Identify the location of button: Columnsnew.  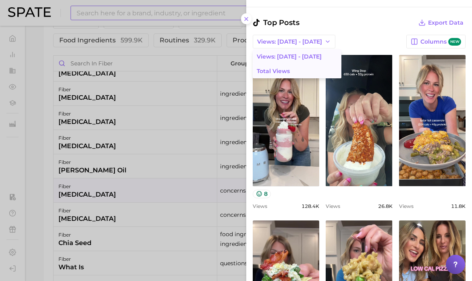
(436, 42).